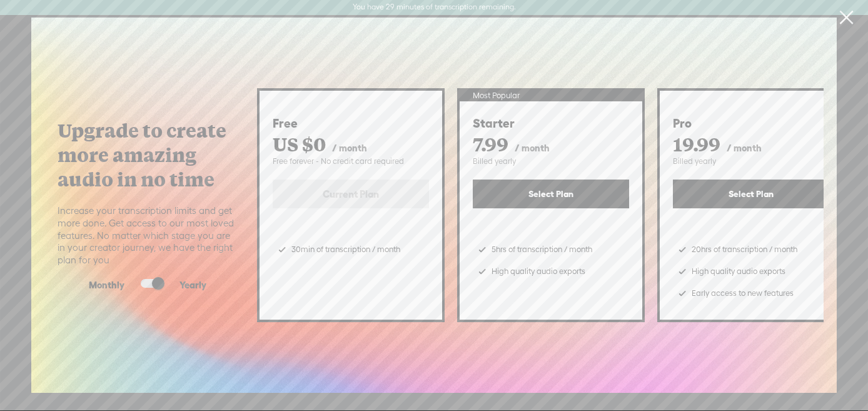 This screenshot has height=411, width=868. What do you see at coordinates (351, 194) in the screenshot?
I see `label: Current Plan` at bounding box center [351, 194].